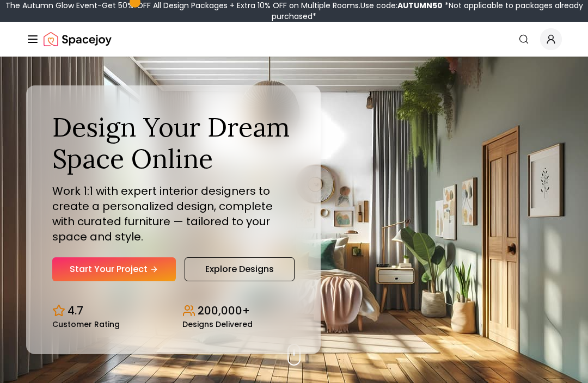 Image resolution: width=588 pixels, height=383 pixels. I want to click on a: Explore Designs, so click(239, 270).